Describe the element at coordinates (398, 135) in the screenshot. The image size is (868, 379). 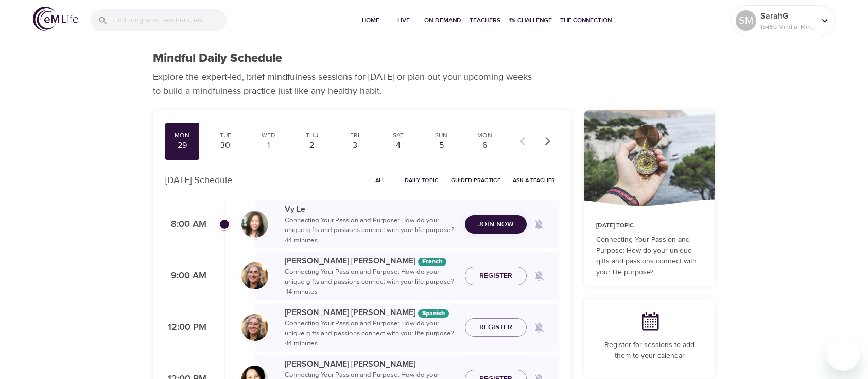
I see `div: Sat` at that location.